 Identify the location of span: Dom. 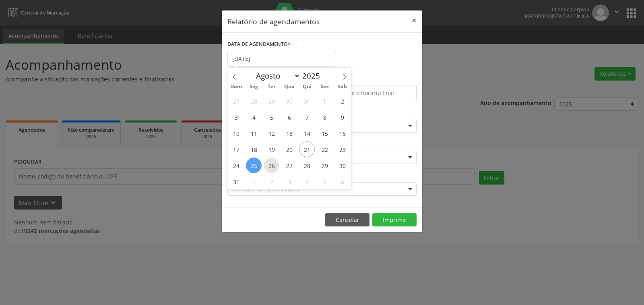
(237, 87).